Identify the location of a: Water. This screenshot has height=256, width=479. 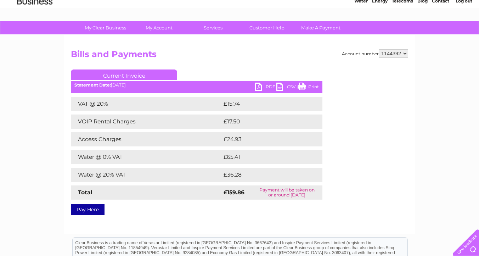
(361, 33).